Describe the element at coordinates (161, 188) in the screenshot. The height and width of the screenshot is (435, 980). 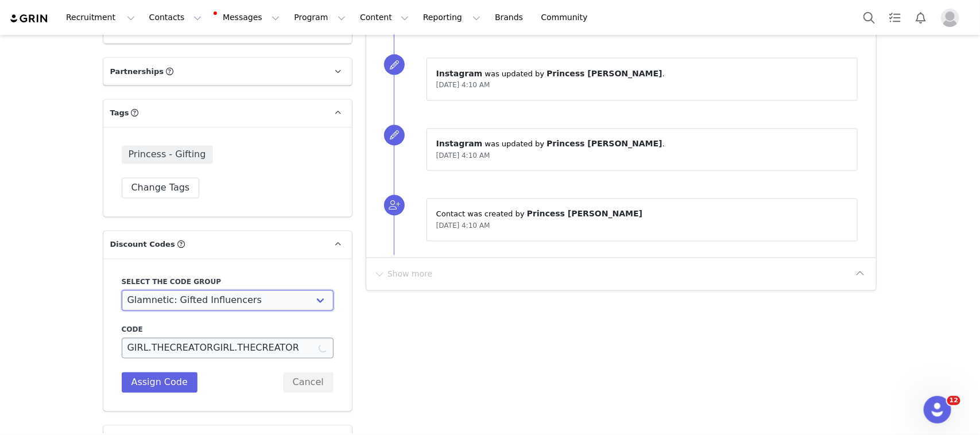
I see `button: Change Tags` at that location.